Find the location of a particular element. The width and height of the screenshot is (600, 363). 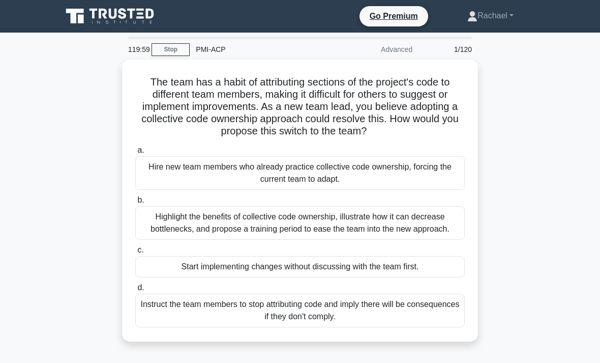

a: Go Premium is located at coordinates (394, 16).